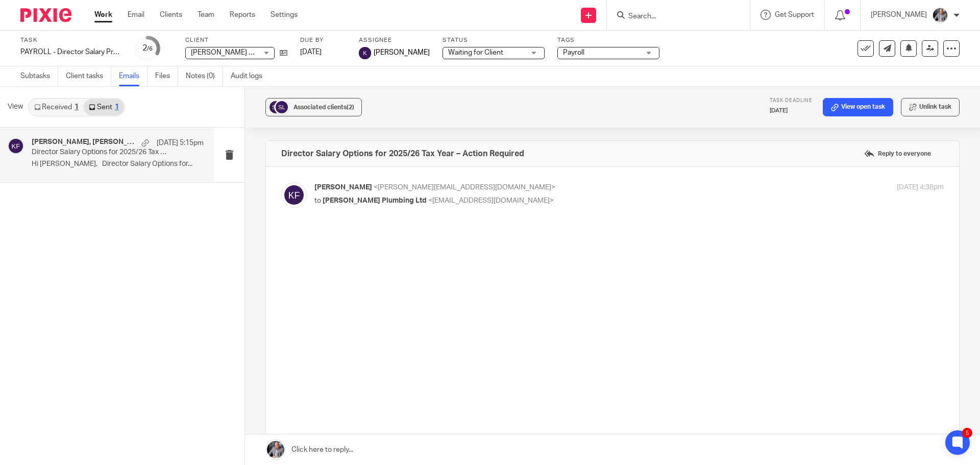 Image resolution: width=980 pixels, height=465 pixels. Describe the element at coordinates (574, 53) in the screenshot. I see `span: Payroll` at that location.